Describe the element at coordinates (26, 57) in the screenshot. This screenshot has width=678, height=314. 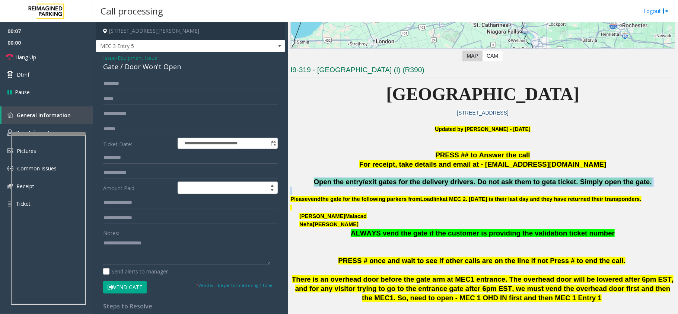
I see `span: Hang Up` at that location.